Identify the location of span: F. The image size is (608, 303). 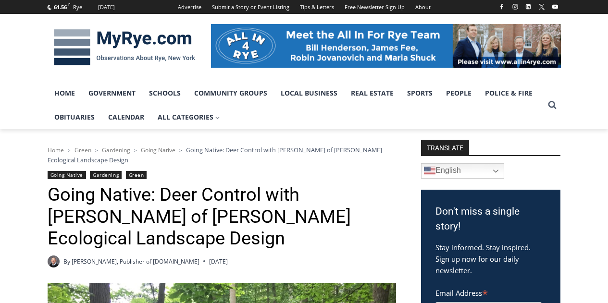
(69, 4).